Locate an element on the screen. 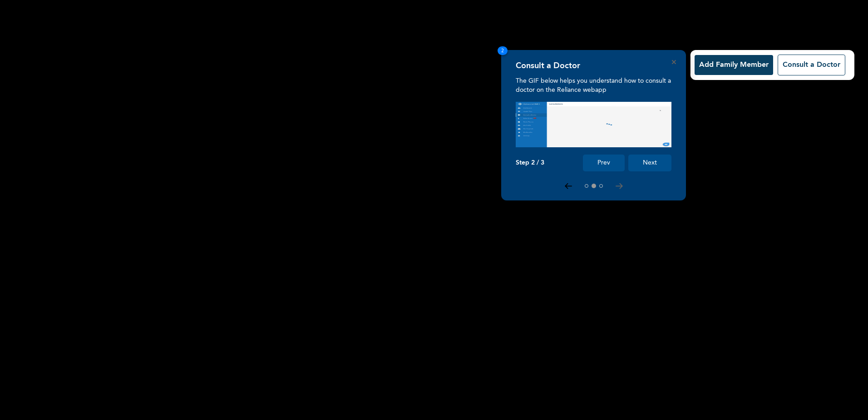 The width and height of the screenshot is (868, 420). h4: Consult a Doctor is located at coordinates (548, 66).